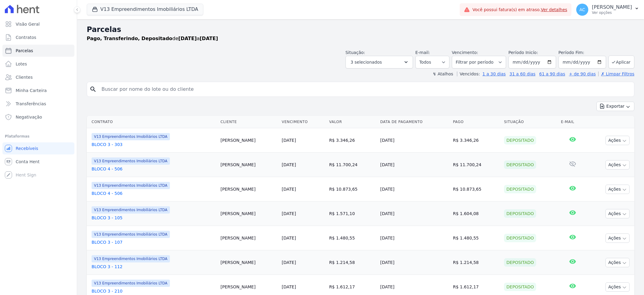 The image size is (644, 295). I want to click on button: V13 Empreendimentos Imobiliários LTDA, so click(145, 10).